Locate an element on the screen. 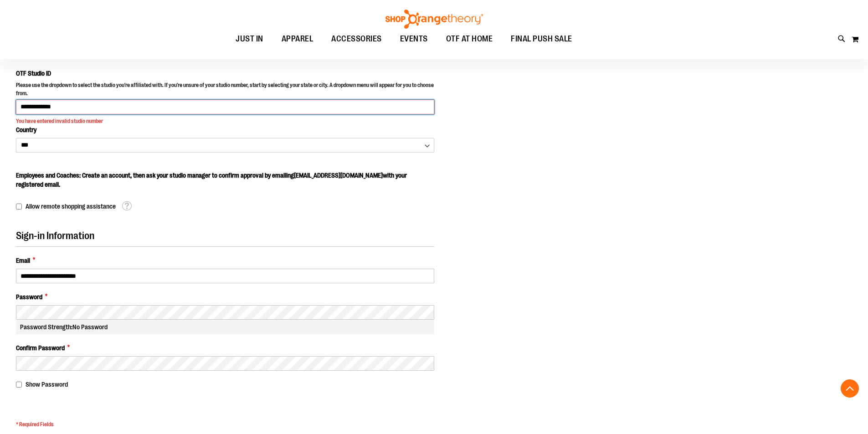  span: Sign-in Information is located at coordinates (55, 235).